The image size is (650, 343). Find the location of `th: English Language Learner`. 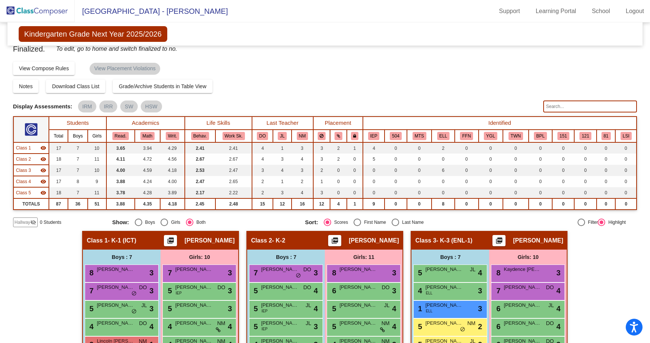

th: English Language Learner is located at coordinates (443, 136).